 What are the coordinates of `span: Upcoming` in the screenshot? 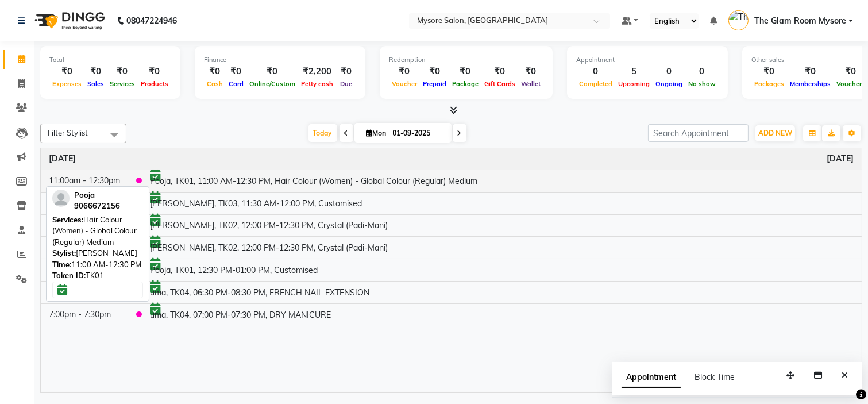 It's located at (634, 84).